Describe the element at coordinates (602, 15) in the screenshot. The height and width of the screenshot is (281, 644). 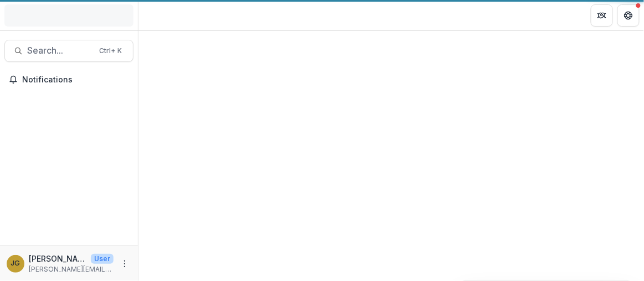
I see `button: Partners` at that location.